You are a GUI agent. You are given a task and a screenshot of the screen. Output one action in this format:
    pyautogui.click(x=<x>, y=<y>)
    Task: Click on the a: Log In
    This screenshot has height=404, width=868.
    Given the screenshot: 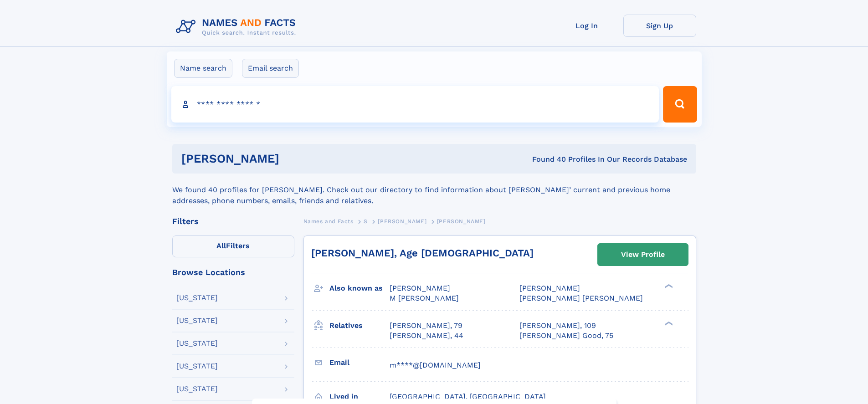 What is the action you would take?
    pyautogui.click(x=587, y=26)
    